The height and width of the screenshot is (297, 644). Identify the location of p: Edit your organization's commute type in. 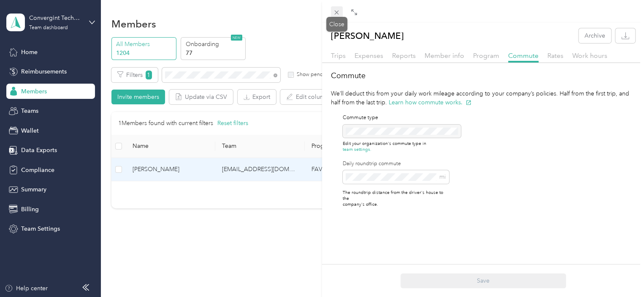
(396, 146).